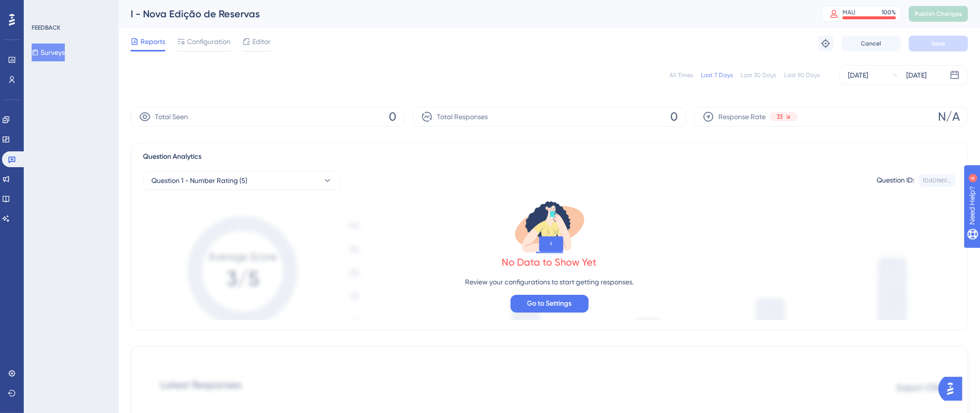 Image resolution: width=980 pixels, height=413 pixels. Describe the element at coordinates (464, 14) in the screenshot. I see `div: I - Nova Edição de Reservas` at that location.